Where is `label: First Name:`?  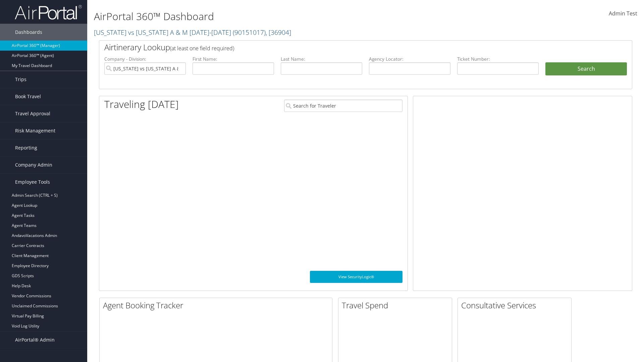
label: First Name: is located at coordinates (233, 59).